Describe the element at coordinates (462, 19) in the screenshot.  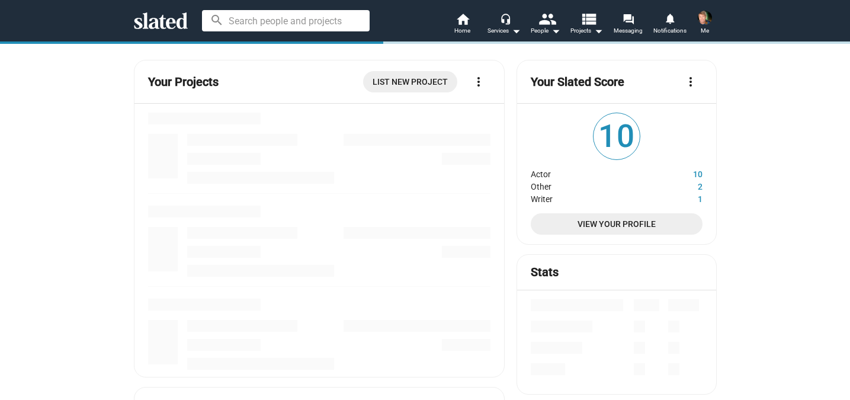
I see `mat-icon: home` at that location.